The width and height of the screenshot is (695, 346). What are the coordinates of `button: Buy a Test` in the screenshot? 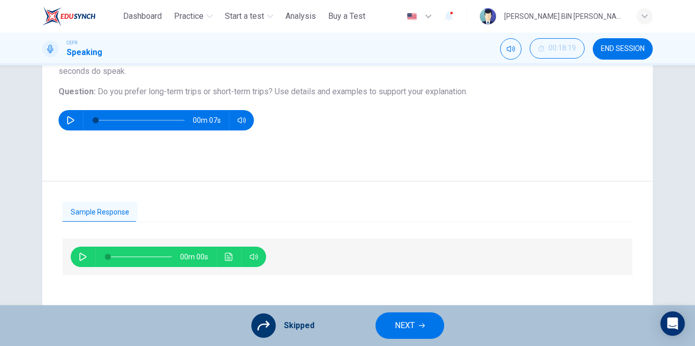 It's located at (347, 16).